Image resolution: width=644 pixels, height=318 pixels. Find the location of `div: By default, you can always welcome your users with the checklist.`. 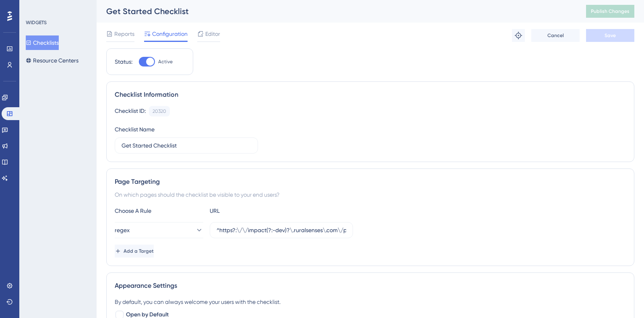

div: By default, you can always welcome your users with the checklist. is located at coordinates (370, 302).